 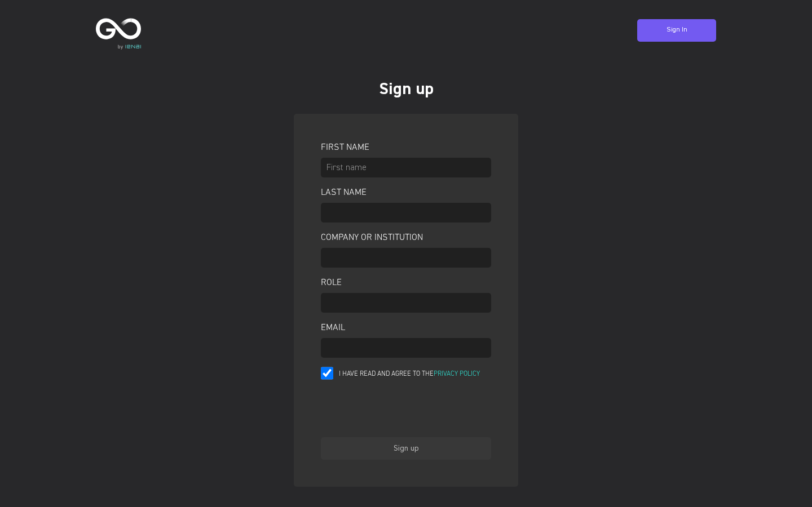 I want to click on a: Privacy Policy, so click(x=456, y=374).